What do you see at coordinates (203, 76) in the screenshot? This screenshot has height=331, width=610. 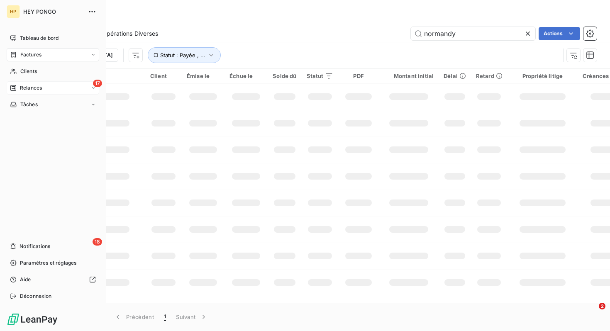 I see `div: Émise le` at bounding box center [203, 76].